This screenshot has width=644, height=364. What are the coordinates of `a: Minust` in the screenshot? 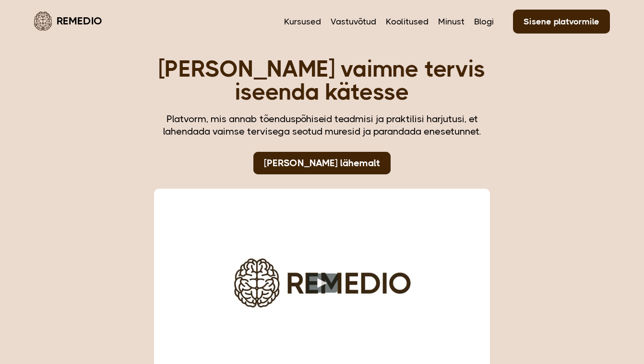 It's located at (451, 21).